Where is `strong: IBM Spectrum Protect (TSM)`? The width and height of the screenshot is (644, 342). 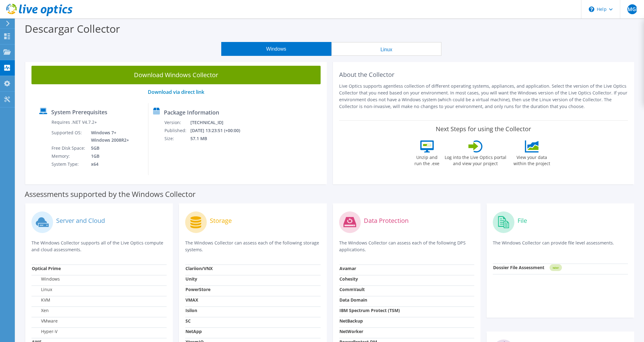
strong: IBM Spectrum Protect (TSM) is located at coordinates (370, 310).